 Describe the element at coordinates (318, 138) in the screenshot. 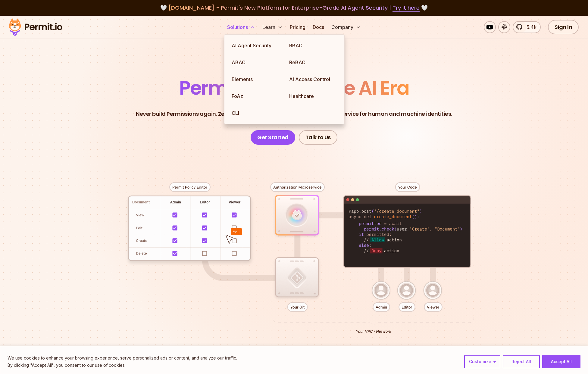

I see `a: Talk to Us` at that location.